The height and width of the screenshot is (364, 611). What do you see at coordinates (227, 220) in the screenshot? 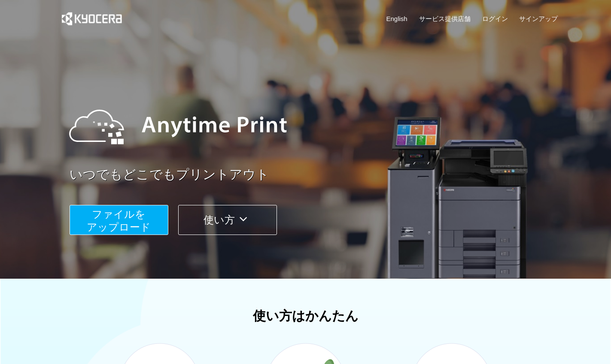
I see `button: 使い方` at bounding box center [227, 220].